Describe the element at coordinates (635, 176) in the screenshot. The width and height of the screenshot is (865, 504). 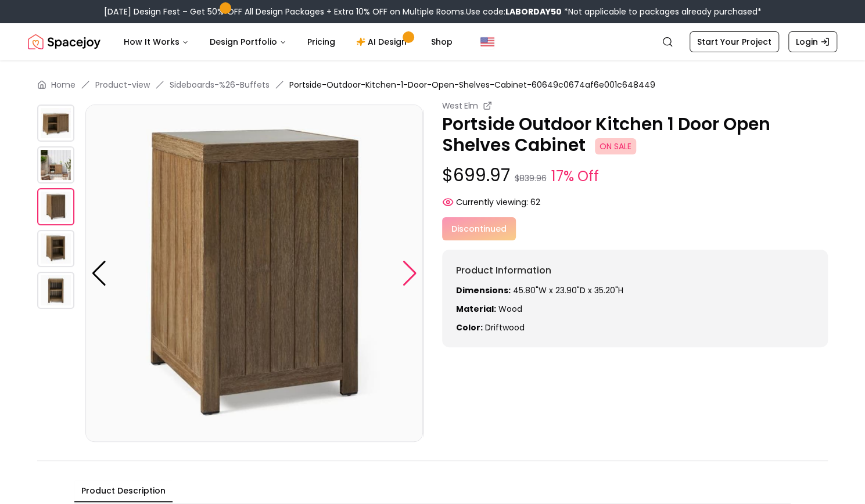
I see `p: $699.97` at that location.